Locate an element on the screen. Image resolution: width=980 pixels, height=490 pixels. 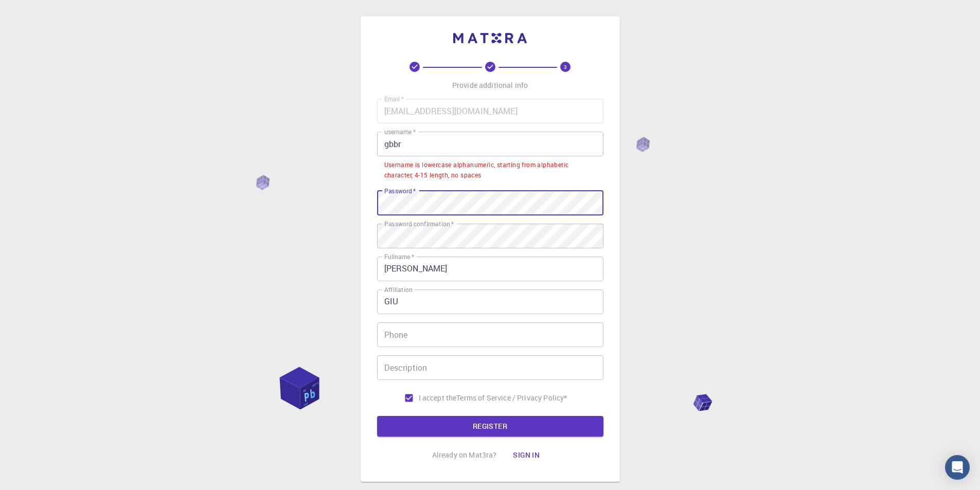
p: Provide additional info is located at coordinates (490, 85).